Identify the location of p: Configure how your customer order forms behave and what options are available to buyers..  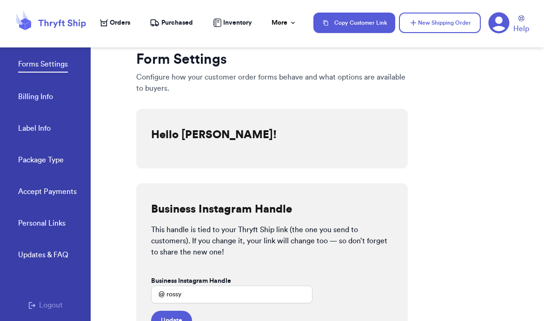
(272, 83).